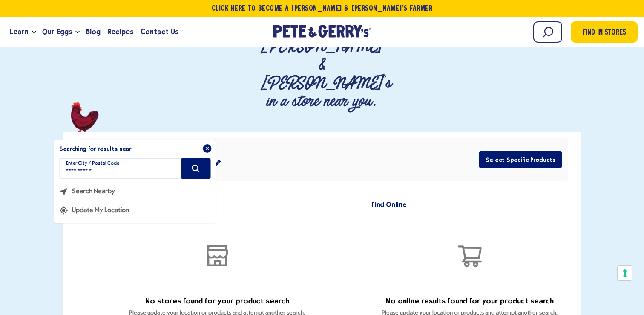  Describe the element at coordinates (77, 32) in the screenshot. I see `button: Open the dropdown menu for Our Eggs` at that location.